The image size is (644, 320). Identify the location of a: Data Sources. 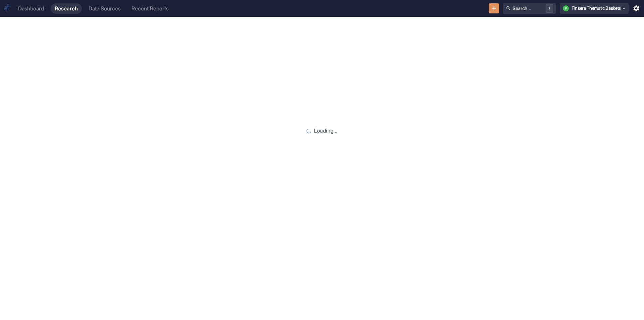
(104, 8).